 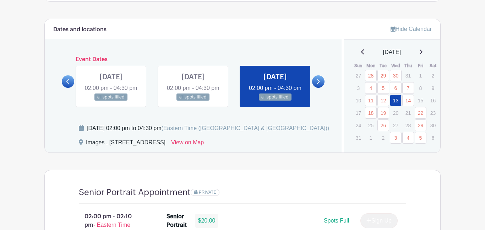 What do you see at coordinates (433, 112) in the screenshot?
I see `p: 23` at bounding box center [433, 112].